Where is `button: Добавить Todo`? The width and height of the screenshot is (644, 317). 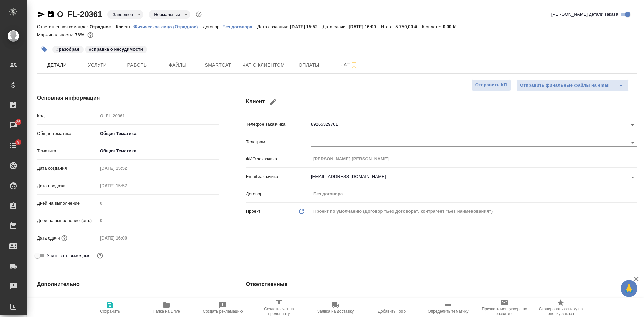
button: Добавить Todo is located at coordinates (392, 307).